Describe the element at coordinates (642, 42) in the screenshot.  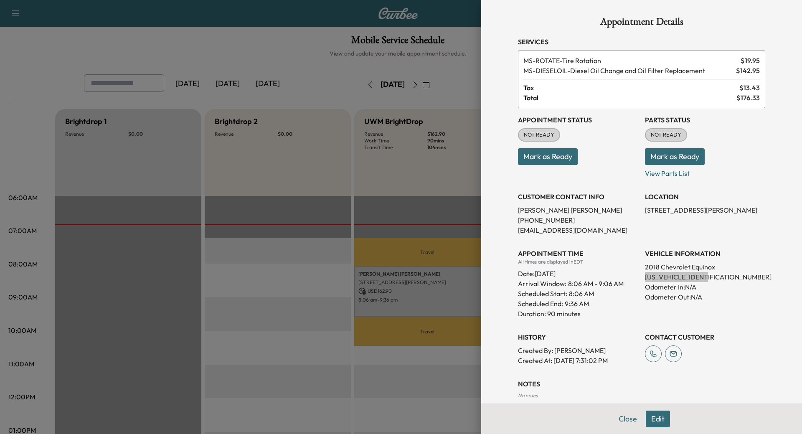
I see `h3: Services` at that location.